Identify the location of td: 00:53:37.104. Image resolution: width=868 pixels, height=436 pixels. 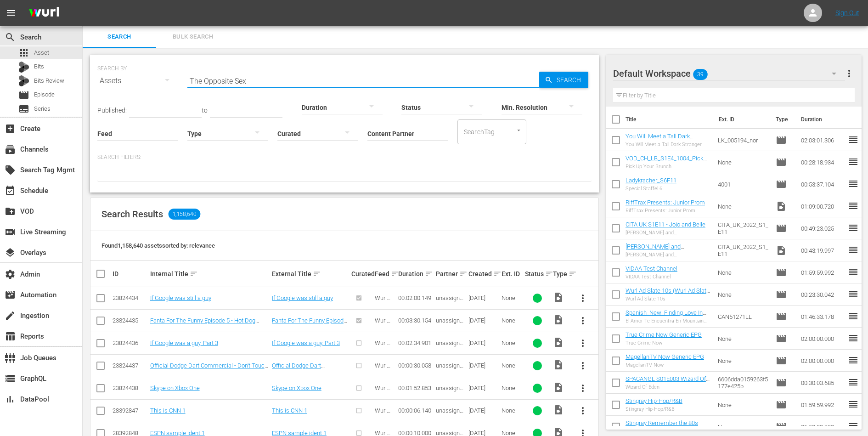
(822, 184).